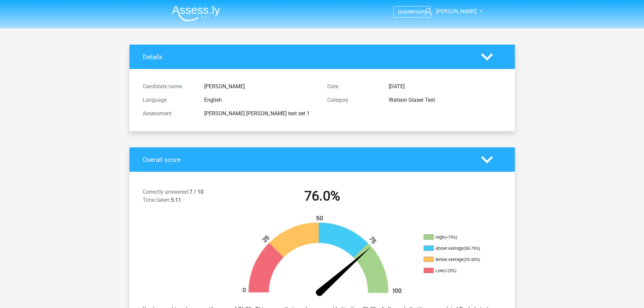  I want to click on div: 7 / 10 5:11, so click(184, 197).